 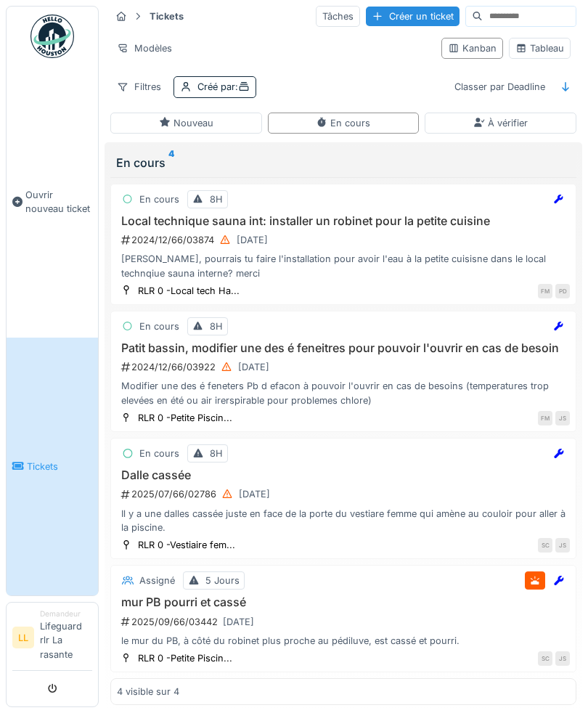 I want to click on h3: Local technique sauna int: installer un robinet pour la petite cuisine, so click(x=343, y=221).